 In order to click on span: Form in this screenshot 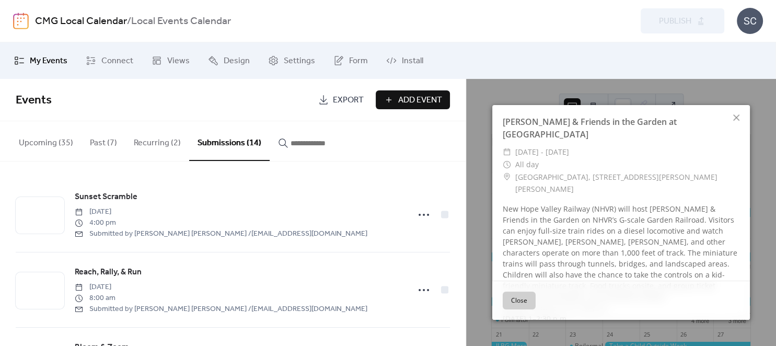, I will do `click(358, 61)`.